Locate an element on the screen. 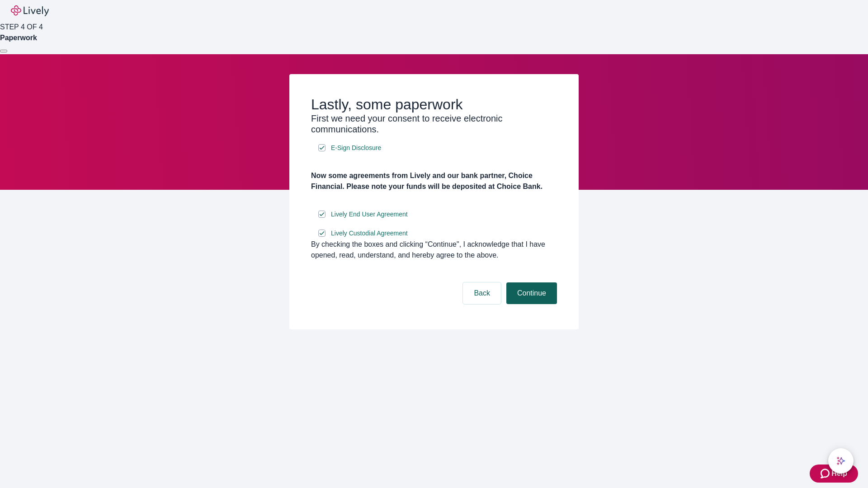 The height and width of the screenshot is (488, 868). button: Continue is located at coordinates (532, 293).